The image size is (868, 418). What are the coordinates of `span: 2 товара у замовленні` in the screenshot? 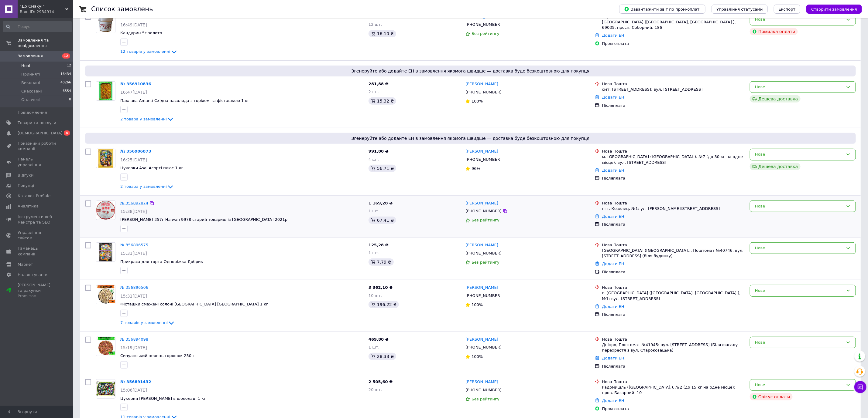 It's located at (144, 186).